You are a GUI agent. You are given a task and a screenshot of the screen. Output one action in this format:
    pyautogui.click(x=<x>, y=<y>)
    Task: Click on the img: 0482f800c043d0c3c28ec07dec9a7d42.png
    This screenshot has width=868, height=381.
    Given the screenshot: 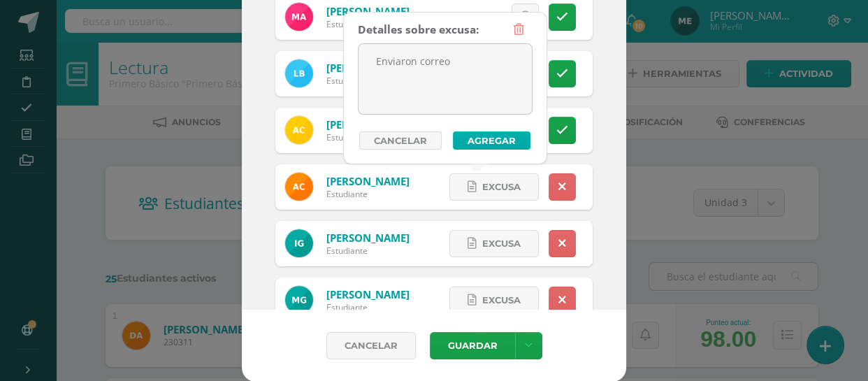 What is the action you would take?
    pyautogui.click(x=299, y=73)
    